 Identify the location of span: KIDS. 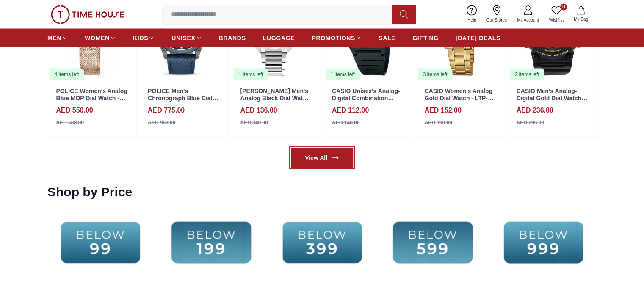
(141, 37).